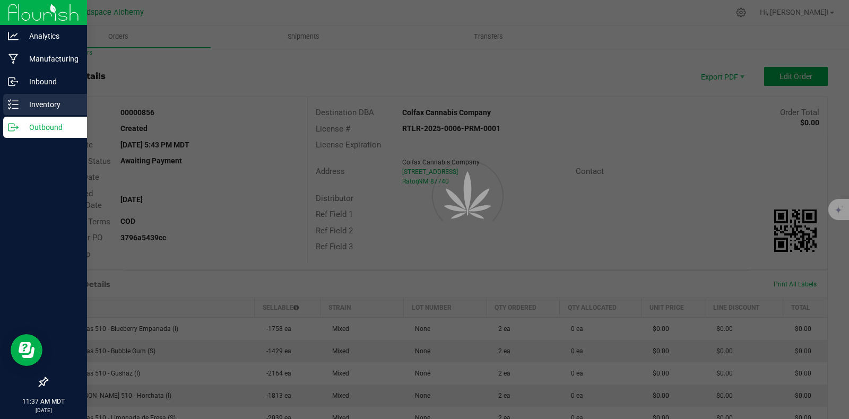 The image size is (849, 419). Describe the element at coordinates (50, 127) in the screenshot. I see `p: Outbound` at that location.